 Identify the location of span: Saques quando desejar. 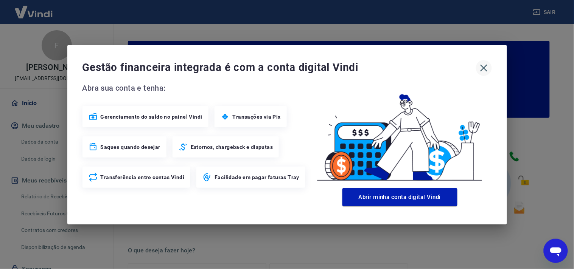
(131, 147).